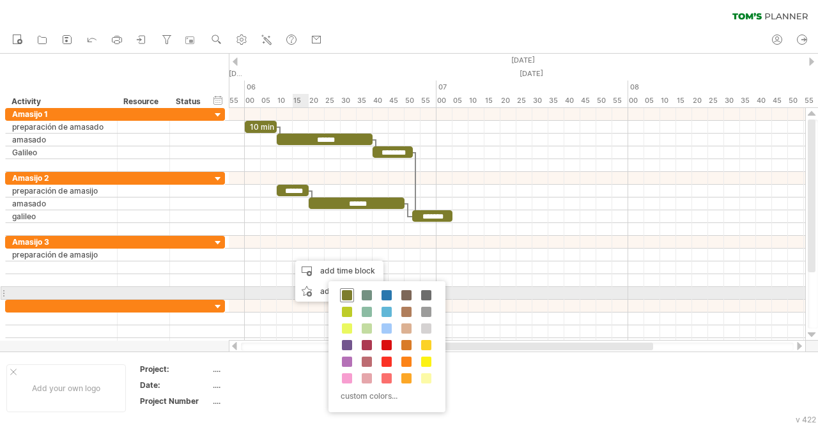  What do you see at coordinates (175, 385) in the screenshot?
I see `div: Date:` at bounding box center [175, 385].